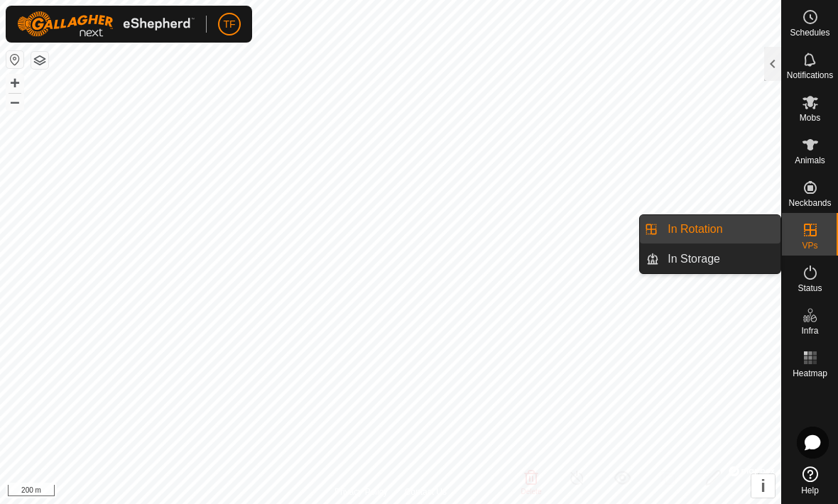 The height and width of the screenshot is (504, 838). I want to click on span: Status, so click(810, 289).